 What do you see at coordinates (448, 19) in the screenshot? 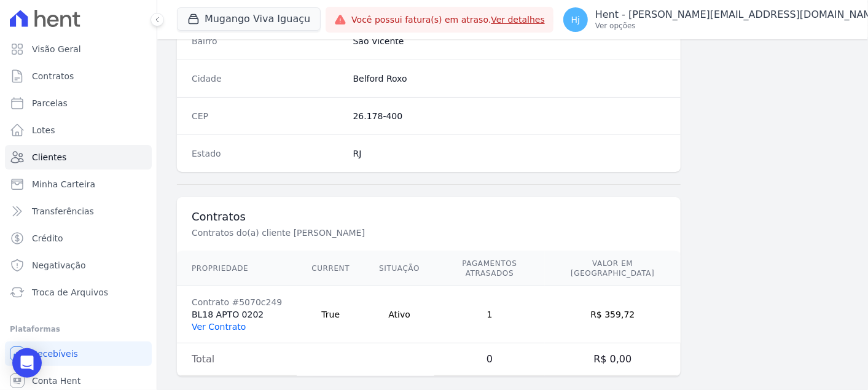
I see `span: Você possui fatura(s) em atraso.` at bounding box center [448, 19].